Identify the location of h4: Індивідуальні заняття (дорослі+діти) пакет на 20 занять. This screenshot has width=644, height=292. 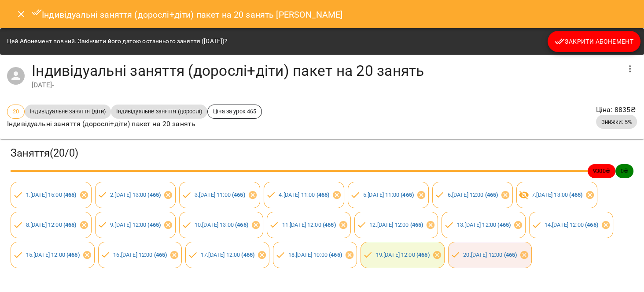
(325, 70).